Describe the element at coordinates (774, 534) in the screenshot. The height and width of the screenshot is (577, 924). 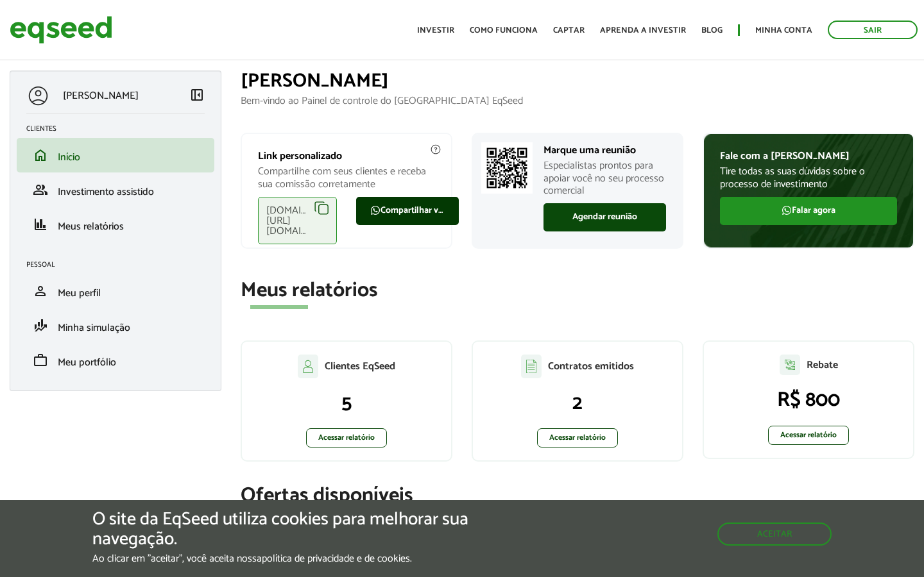
I see `button: Aceitar` at that location.